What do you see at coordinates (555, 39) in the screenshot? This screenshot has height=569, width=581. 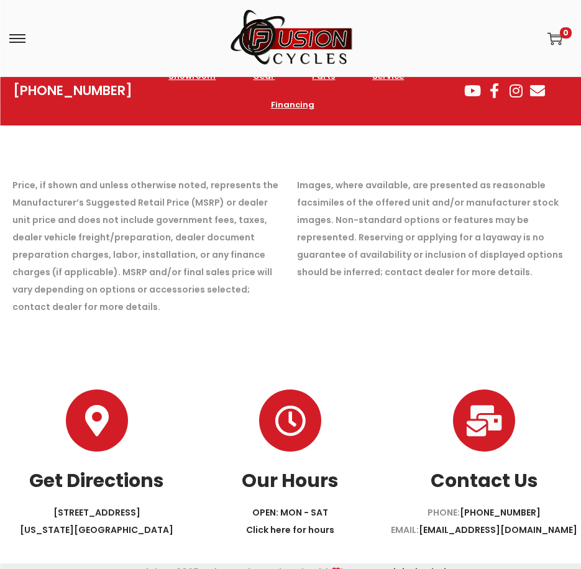 I see `a: 0` at bounding box center [555, 39].